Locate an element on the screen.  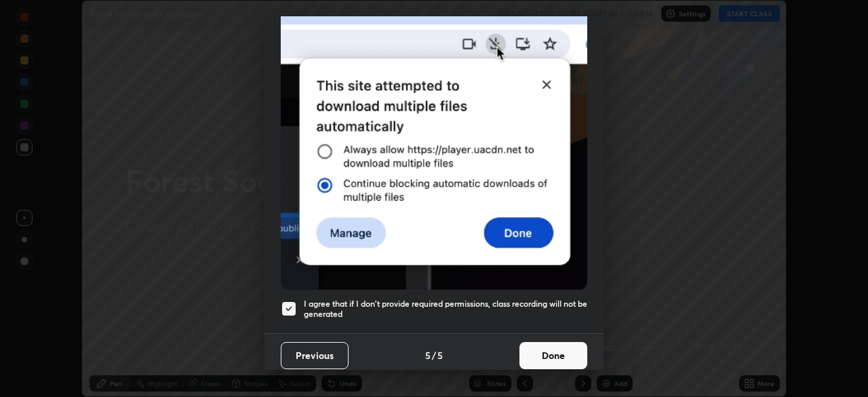
h5: I agree that if I don't provide required permissions, class recording will not be generated is located at coordinates (445, 309).